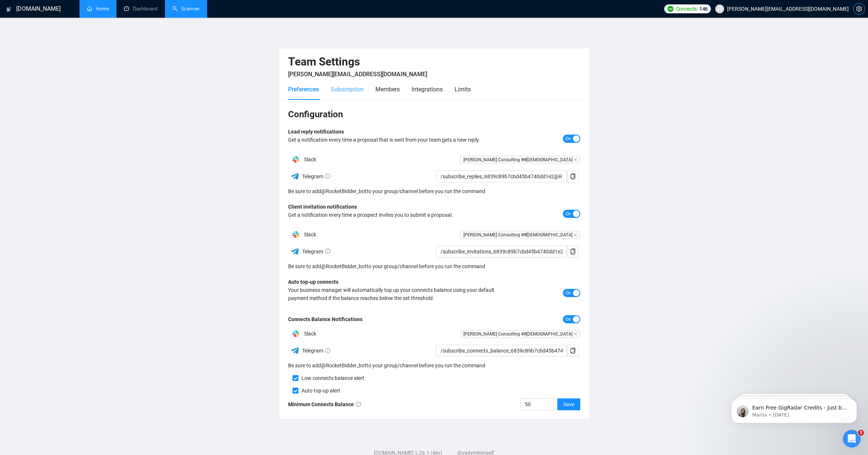  What do you see at coordinates (720, 9) in the screenshot?
I see `span: user` at bounding box center [720, 9].